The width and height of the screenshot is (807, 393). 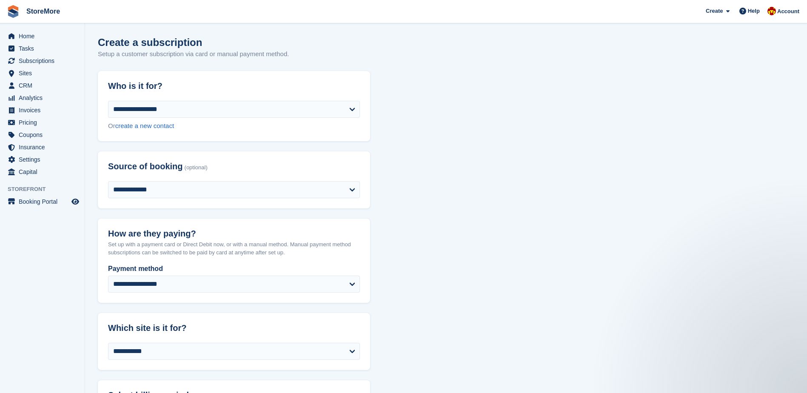 What do you see at coordinates (43, 11) in the screenshot?
I see `a: StoreMore` at bounding box center [43, 11].